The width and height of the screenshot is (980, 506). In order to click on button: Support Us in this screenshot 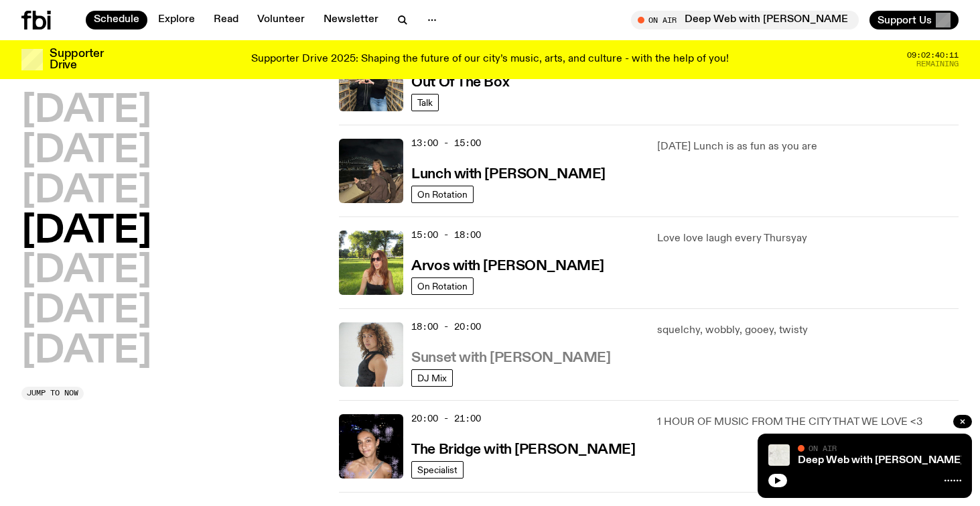, I will do `click(914, 20)`.